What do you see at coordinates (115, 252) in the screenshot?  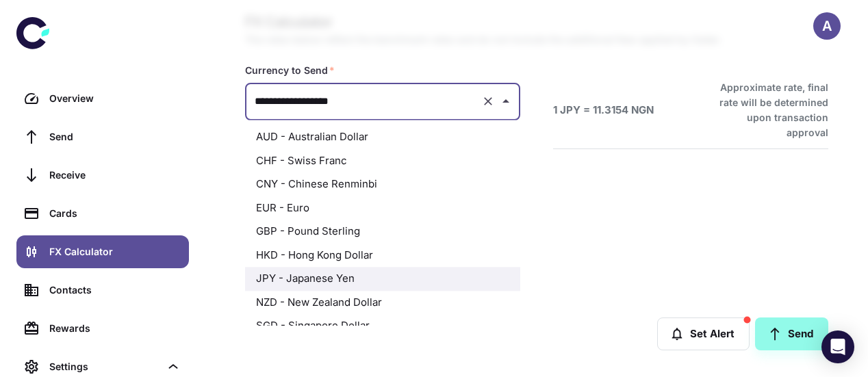 I see `div: FX Calculator` at bounding box center [115, 252].